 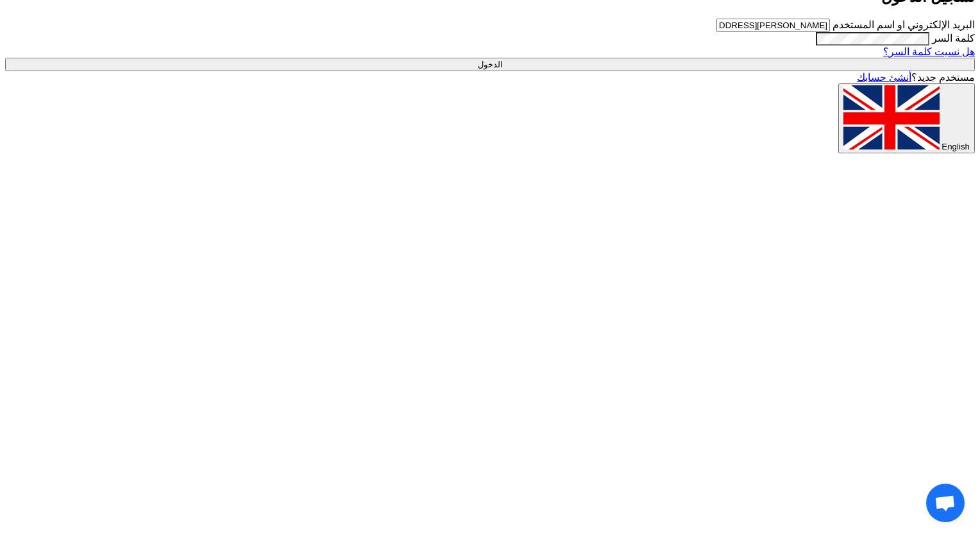 What do you see at coordinates (956, 146) in the screenshot?
I see `span: English` at bounding box center [956, 146].